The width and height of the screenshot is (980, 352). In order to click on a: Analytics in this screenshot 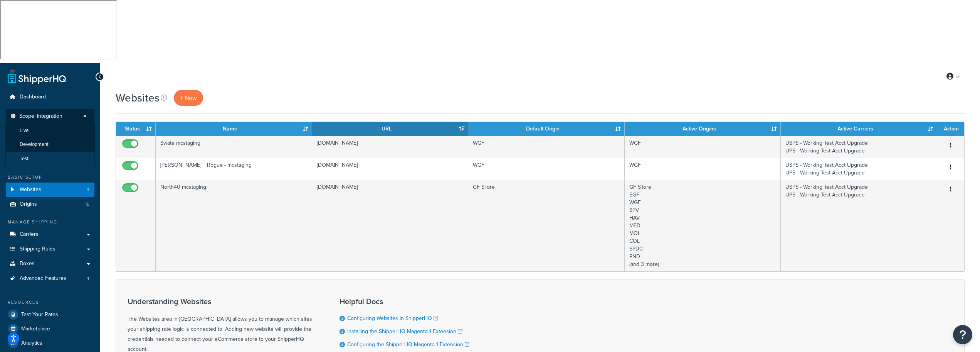, I will do `click(50, 343)`.